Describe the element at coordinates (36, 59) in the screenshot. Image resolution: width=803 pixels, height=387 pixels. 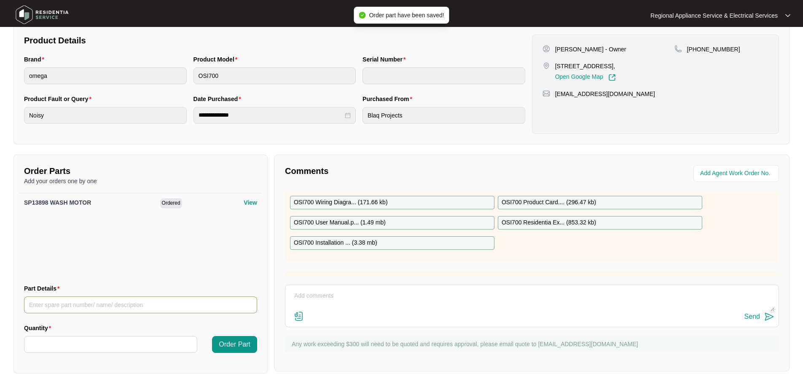
I see `label: Brand` at that location.